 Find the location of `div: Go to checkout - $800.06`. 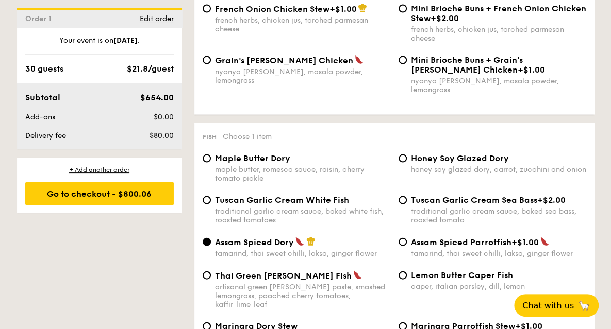

div: Go to checkout - $800.06 is located at coordinates (99, 194).